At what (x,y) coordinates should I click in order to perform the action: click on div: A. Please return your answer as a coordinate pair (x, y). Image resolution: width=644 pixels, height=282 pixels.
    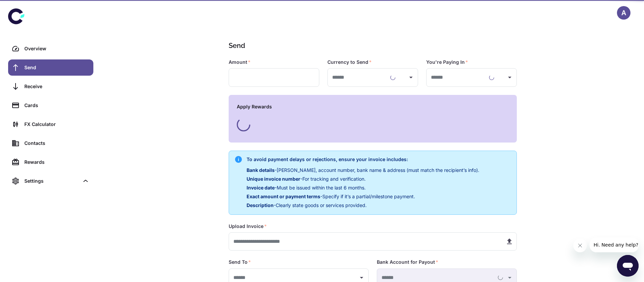
    Looking at the image, I should click on (624, 13).